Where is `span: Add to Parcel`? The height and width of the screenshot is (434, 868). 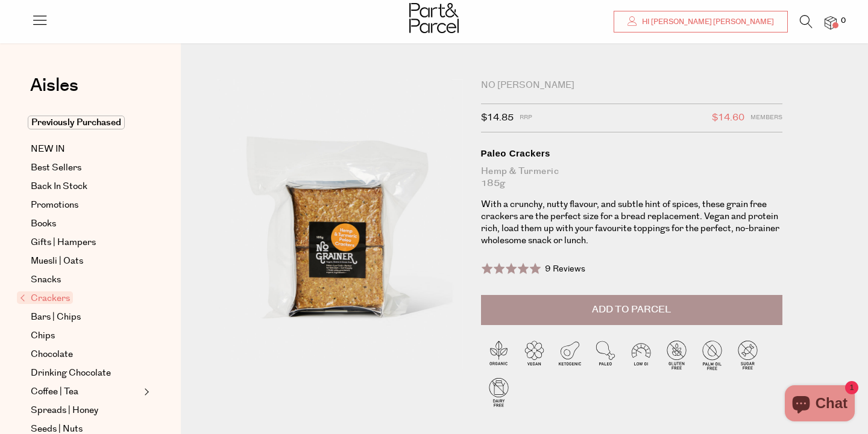 span: Add to Parcel is located at coordinates (631, 310).